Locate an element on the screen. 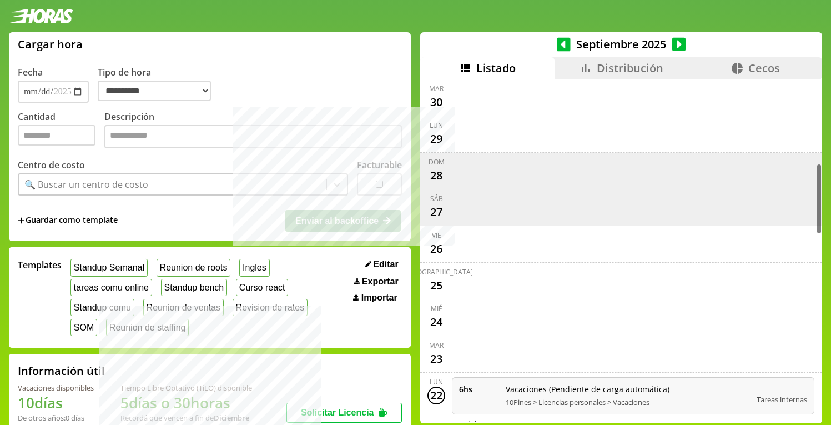  img: logotipo is located at coordinates (41, 16).